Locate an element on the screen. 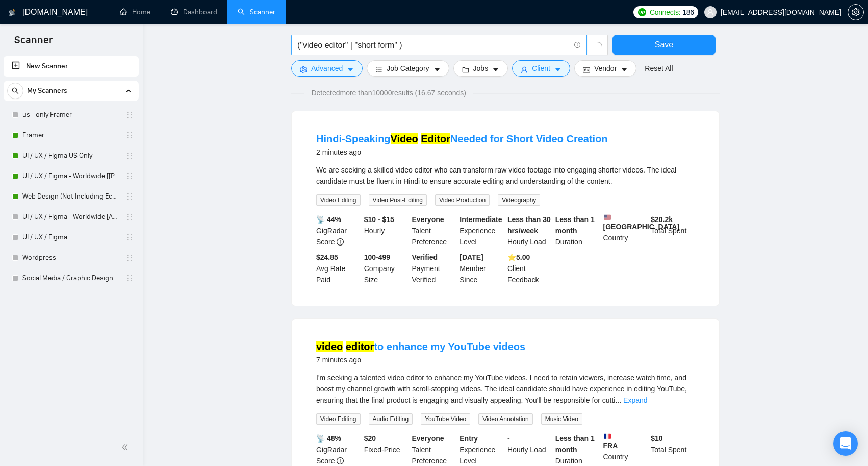 This screenshot has width=868, height=466. a: setting is located at coordinates (855, 13).